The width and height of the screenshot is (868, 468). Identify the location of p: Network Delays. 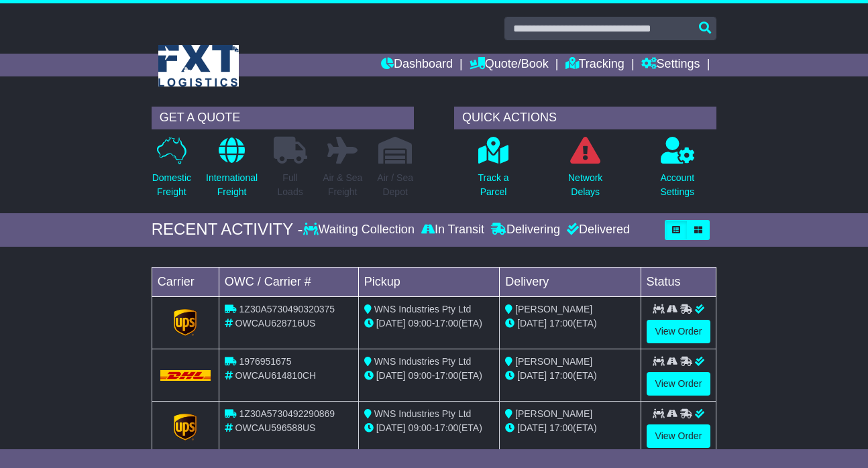
(585, 185).